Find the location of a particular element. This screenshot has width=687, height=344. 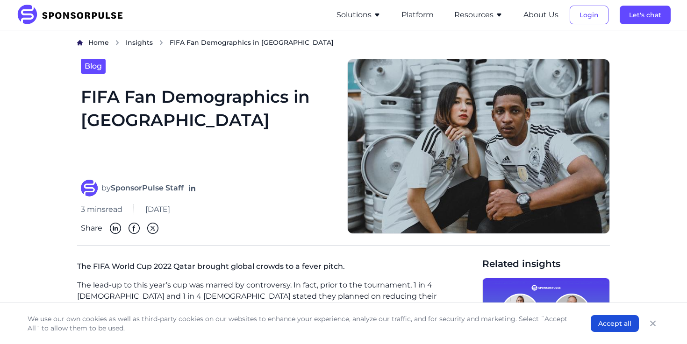

span: by is located at coordinates (142, 188).